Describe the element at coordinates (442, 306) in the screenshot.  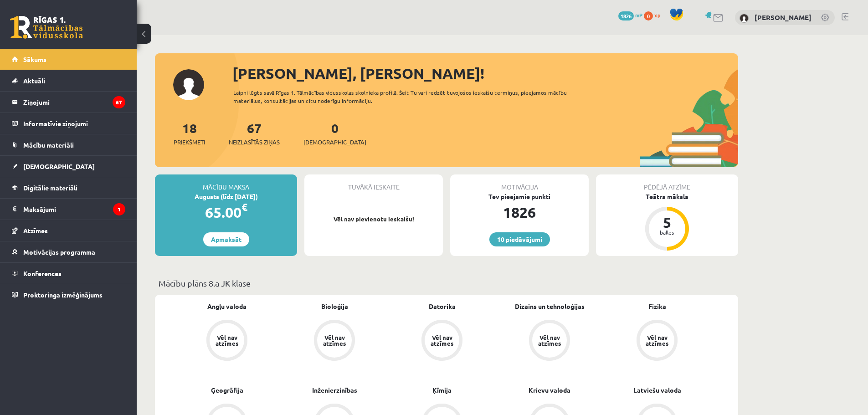
I see `a: Datorika` at that location.